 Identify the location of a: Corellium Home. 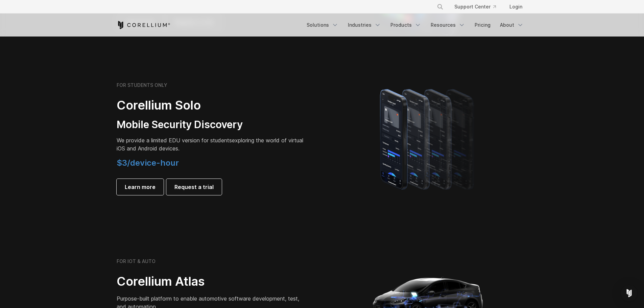
(143, 25).